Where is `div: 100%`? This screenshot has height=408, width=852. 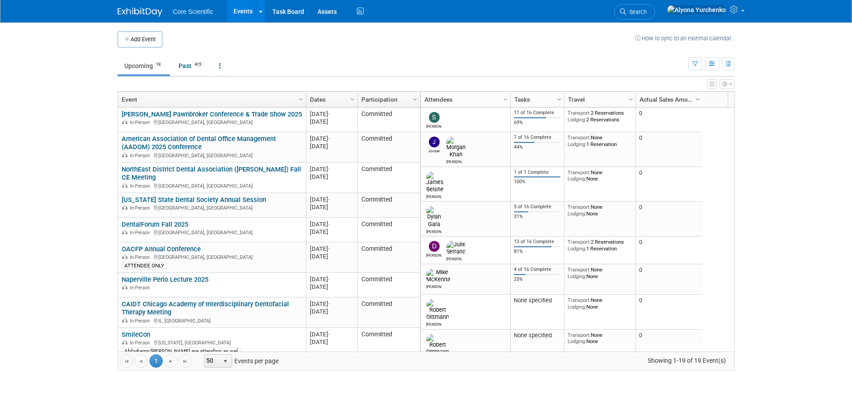
div: 100% is located at coordinates (537, 182).